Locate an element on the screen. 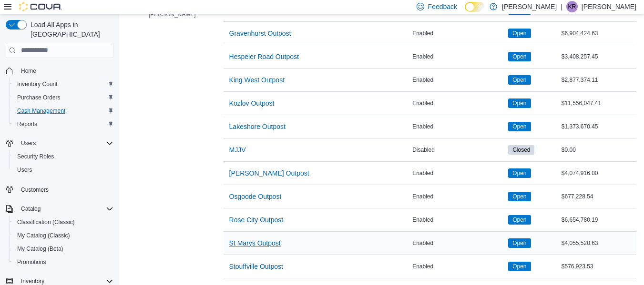 This screenshot has width=644, height=285. div: $576,923.53 is located at coordinates (598, 267).